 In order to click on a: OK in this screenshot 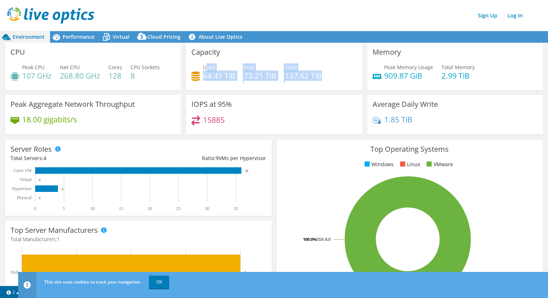, I will do `click(159, 282)`.